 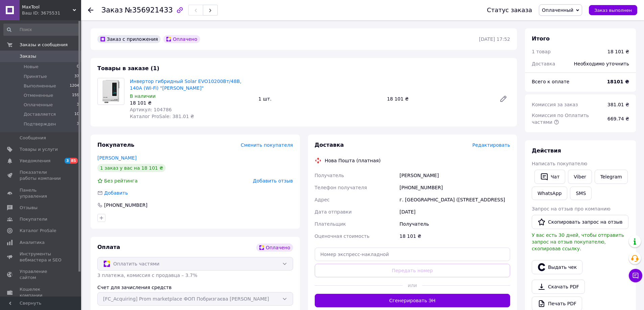 I want to click on span: Комиссия за заказ, so click(x=555, y=104).